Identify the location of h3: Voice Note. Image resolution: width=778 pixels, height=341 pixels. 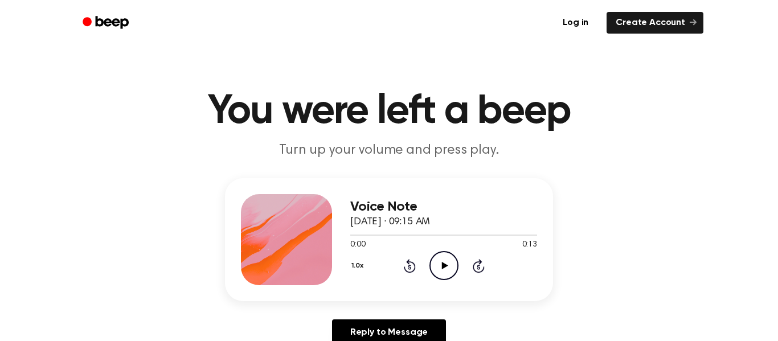
(444, 207).